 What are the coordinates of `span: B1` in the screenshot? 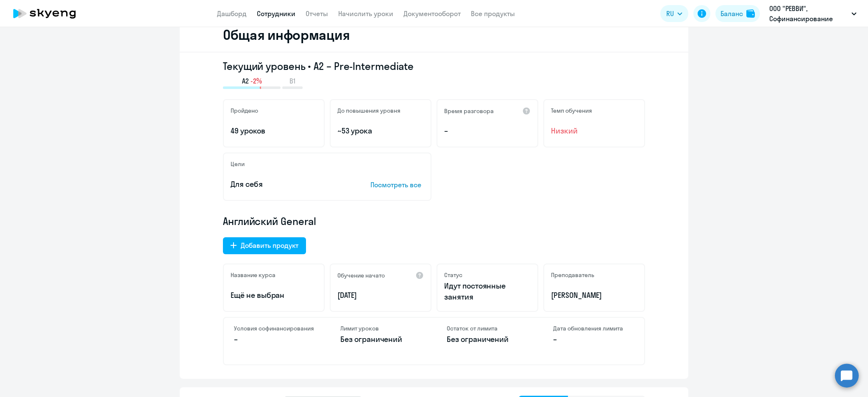 It's located at (293, 81).